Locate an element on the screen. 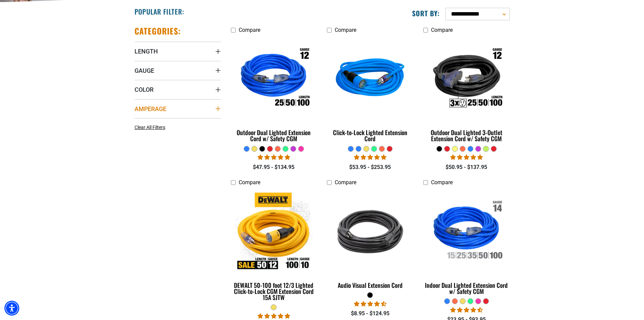  a: DEWALT 50-100 foot 12/3 Lighted Click-to-Lock CGM Extension Cord 15A SJTW DEWALT 50-100 foot 12/3... is located at coordinates (274, 247).